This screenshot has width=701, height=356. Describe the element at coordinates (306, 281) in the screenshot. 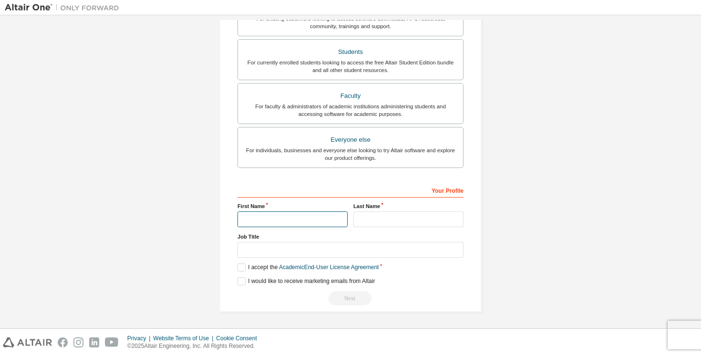

I see `label: I would like to receive marketing emails from Altair` at that location.